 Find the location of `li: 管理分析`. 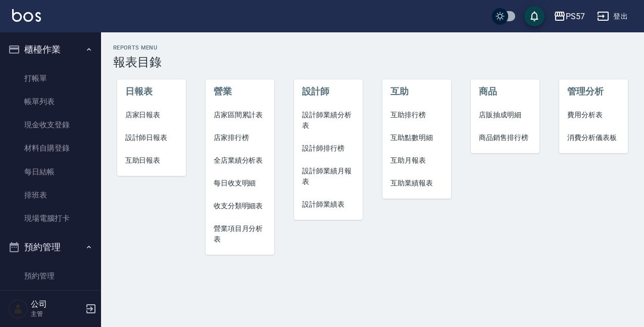

li: 管理分析 is located at coordinates (593, 92).